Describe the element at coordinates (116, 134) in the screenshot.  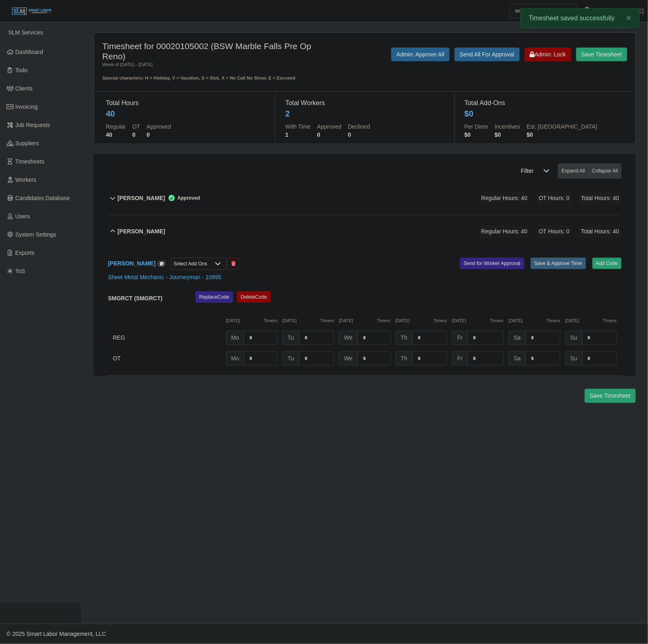
I see `dd: 40` at that location.